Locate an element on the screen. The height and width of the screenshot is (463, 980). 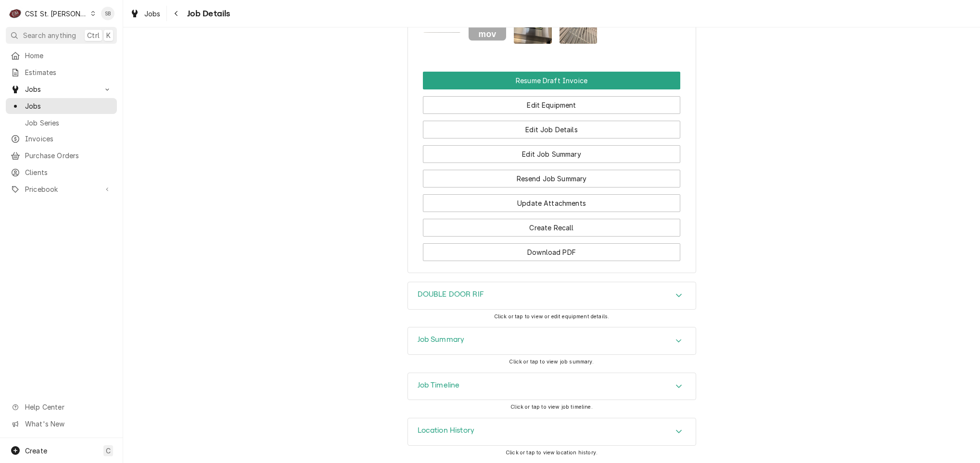
span: Purchase Orders is located at coordinates (68, 155).